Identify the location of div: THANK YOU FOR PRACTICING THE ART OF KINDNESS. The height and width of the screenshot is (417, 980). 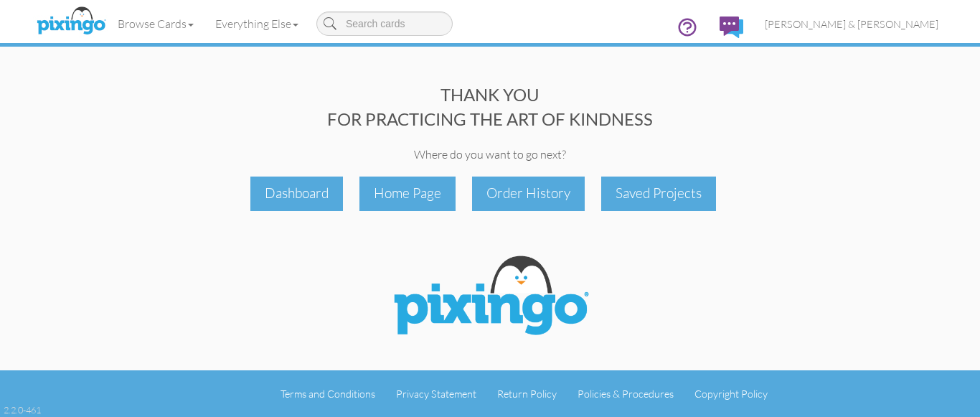
(490, 107).